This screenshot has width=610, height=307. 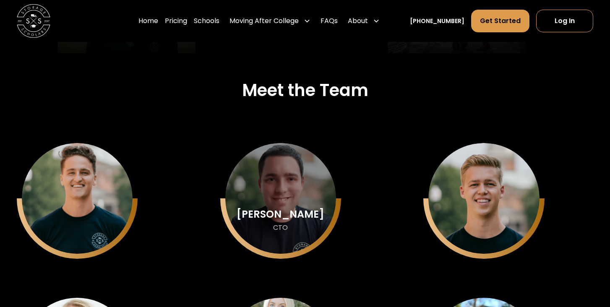 I want to click on a: Get Started, so click(x=500, y=21).